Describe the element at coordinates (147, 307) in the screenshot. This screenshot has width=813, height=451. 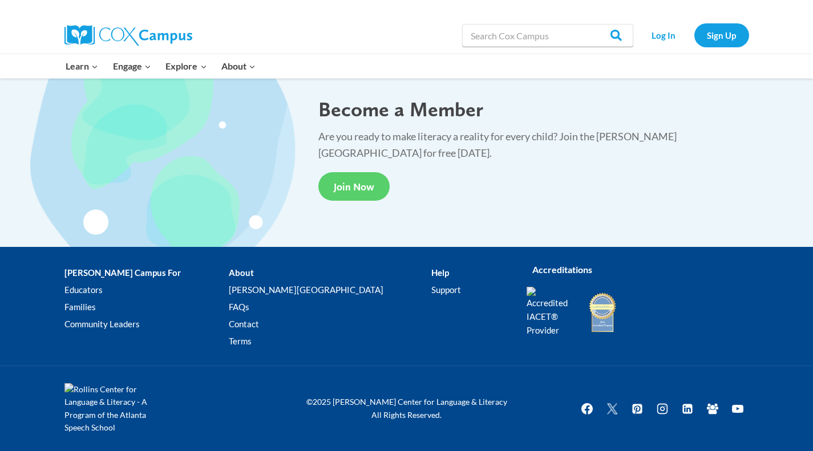
I see `a: Families` at that location.